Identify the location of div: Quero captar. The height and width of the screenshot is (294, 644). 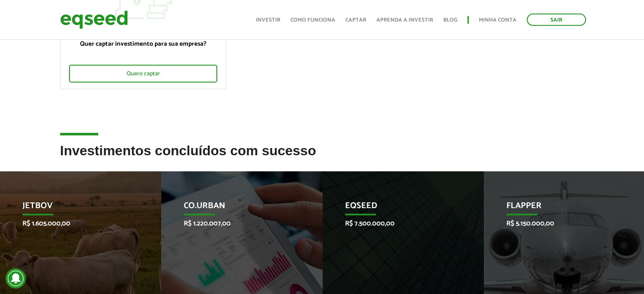
(143, 74).